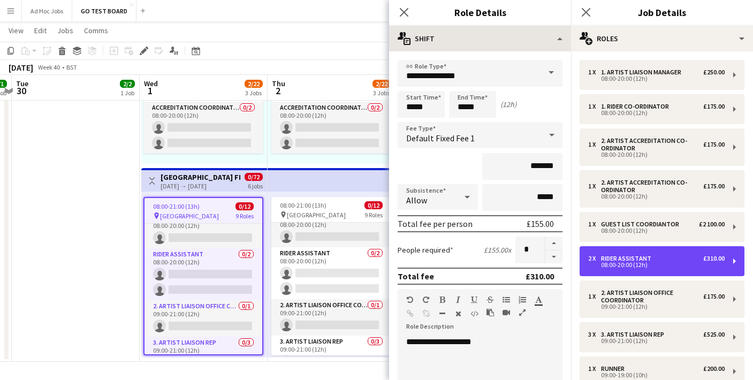 This screenshot has height=380, width=753. Describe the element at coordinates (714, 369) in the screenshot. I see `div: £200.00` at that location.